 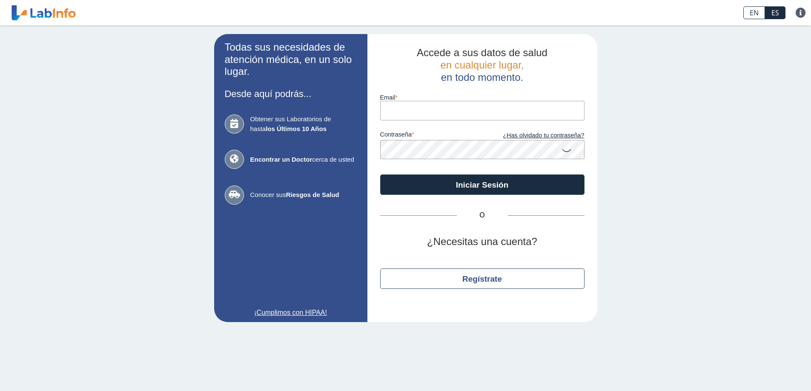 What do you see at coordinates (482, 97) in the screenshot?
I see `label: email` at bounding box center [482, 97].